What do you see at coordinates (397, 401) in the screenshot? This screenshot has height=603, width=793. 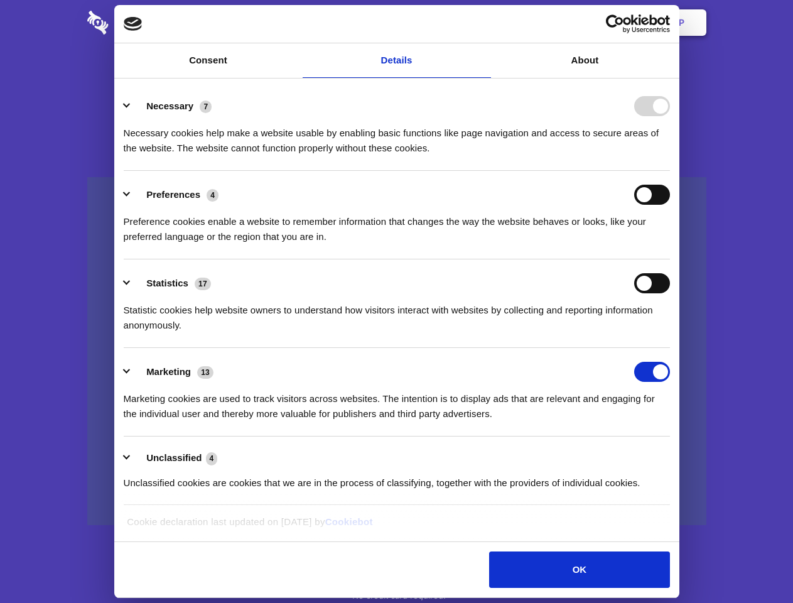 I see `div: Marketing cookies are used to track visitors across websites. The intention is to display ads tha...` at bounding box center [397, 401].